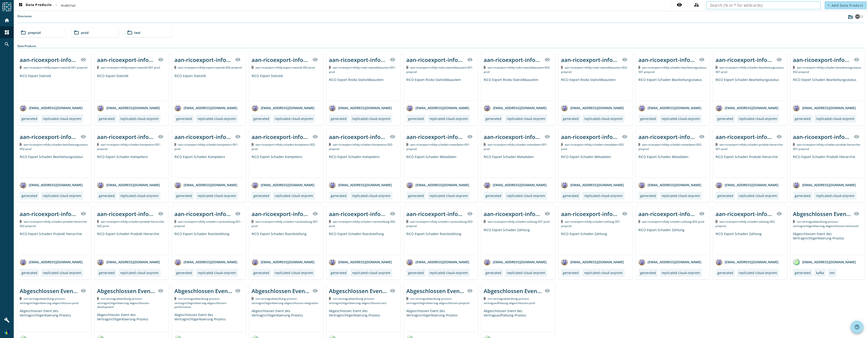  Describe the element at coordinates (24, 19) in the screenshot. I see `label: Directories` at that location.